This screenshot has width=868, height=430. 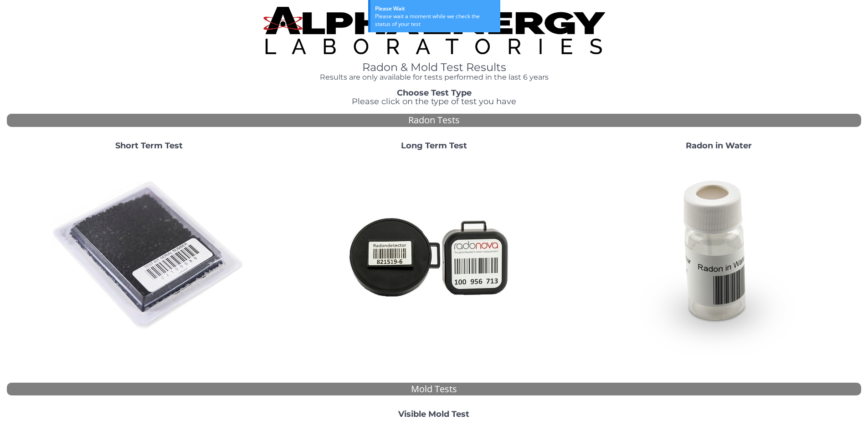 I want to click on strong: Choose Test Type, so click(x=434, y=93).